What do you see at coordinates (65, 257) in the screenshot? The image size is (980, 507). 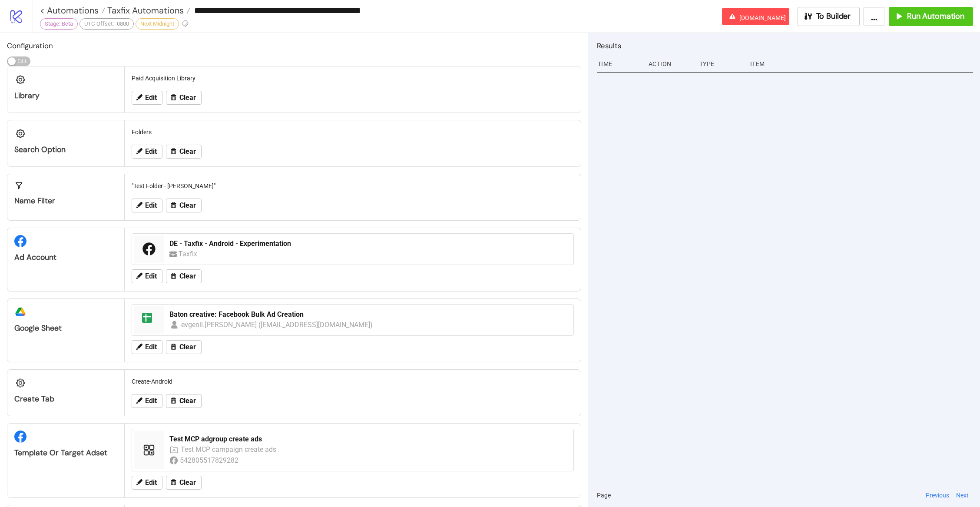 I see `div: Ad Account` at bounding box center [65, 257].